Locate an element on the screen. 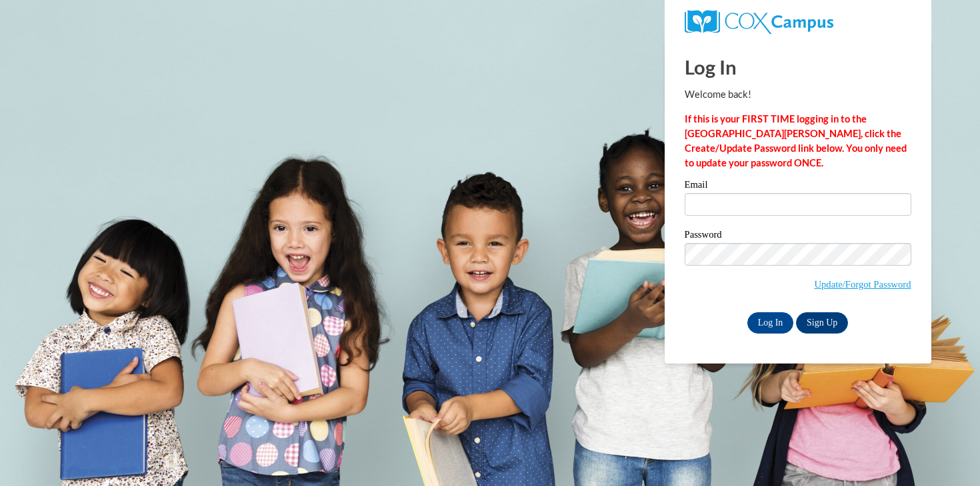 Image resolution: width=980 pixels, height=486 pixels. label: Password is located at coordinates (798, 237).